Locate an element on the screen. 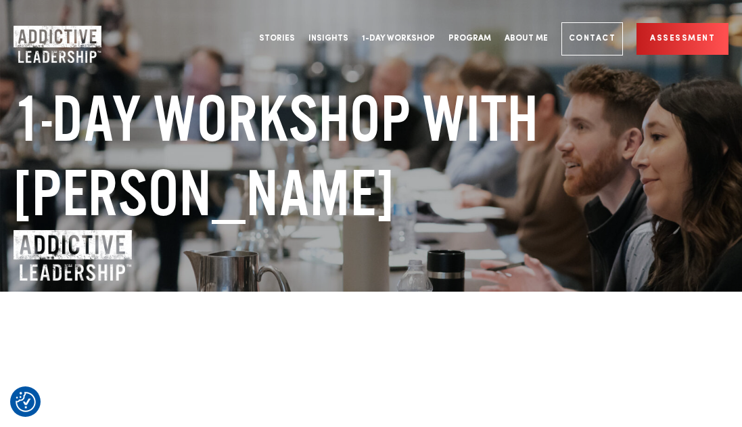  img: Revisit consent button is located at coordinates (26, 402).